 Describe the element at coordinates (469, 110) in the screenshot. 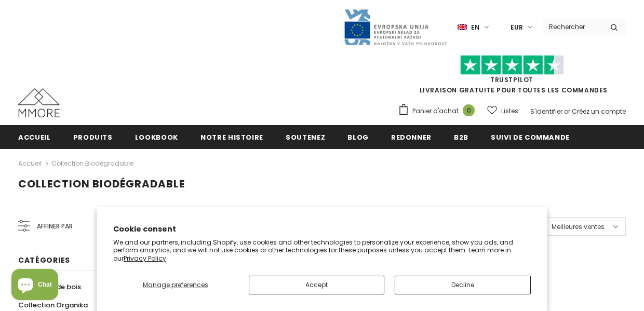

I see `span: 0` at that location.